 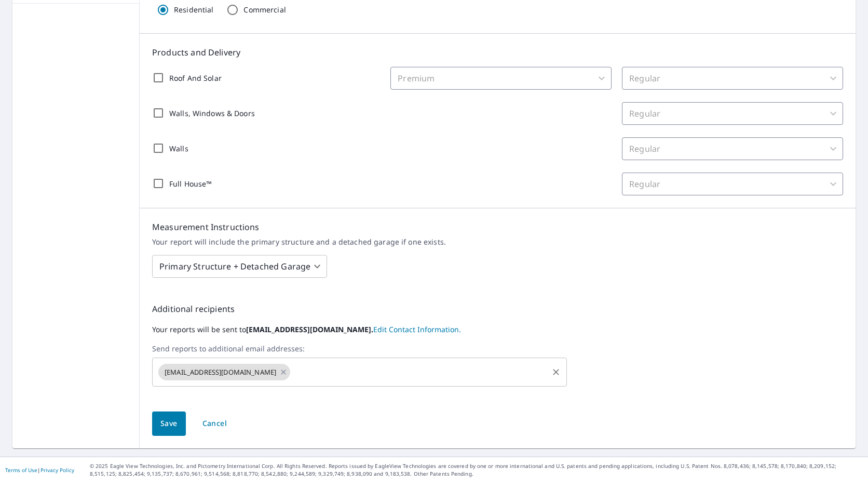 What do you see at coordinates (497, 53) in the screenshot?
I see `p: Products and Delivery` at bounding box center [497, 53].